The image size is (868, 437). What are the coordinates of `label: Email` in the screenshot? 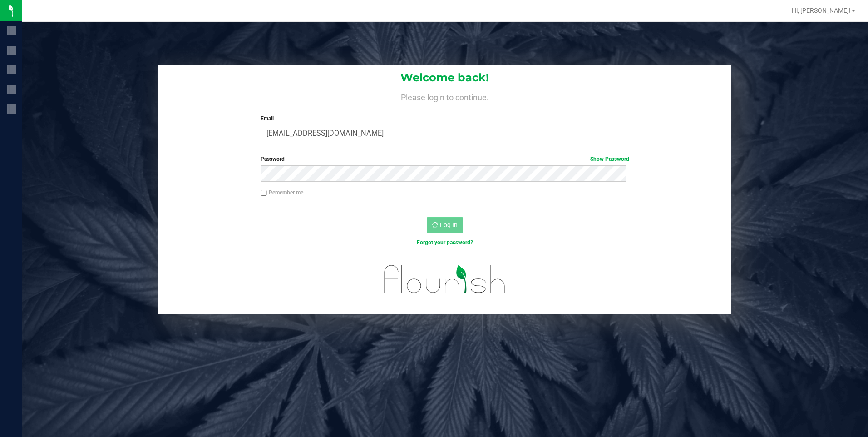 It's located at (445, 119).